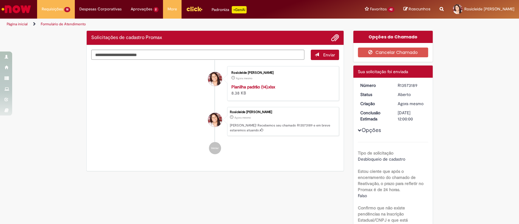 This screenshot has width=519, height=224. Describe the element at coordinates (391, 9) in the screenshot. I see `span: 42` at that location.